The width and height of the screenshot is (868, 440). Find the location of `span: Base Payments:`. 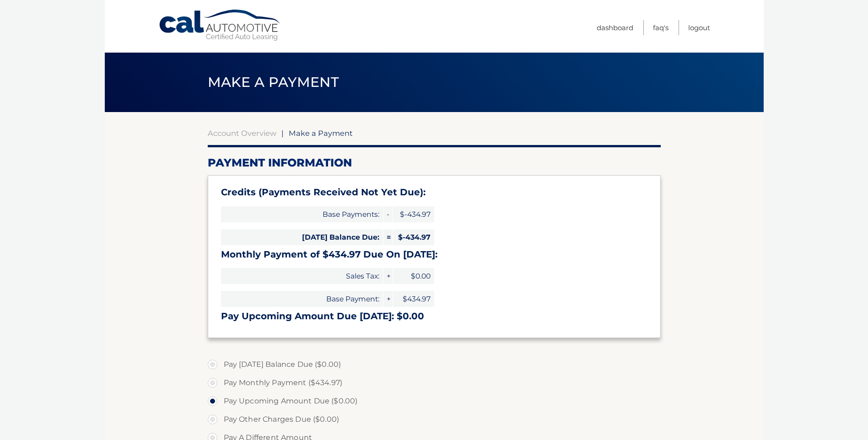

span: Base Payments: is located at coordinates (302, 214).